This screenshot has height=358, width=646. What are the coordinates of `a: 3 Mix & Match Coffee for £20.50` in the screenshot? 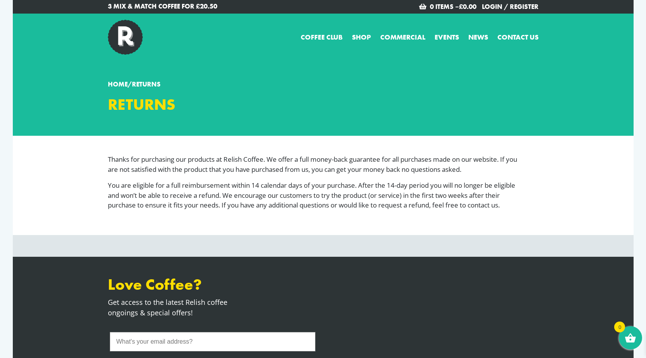 It's located at (213, 7).